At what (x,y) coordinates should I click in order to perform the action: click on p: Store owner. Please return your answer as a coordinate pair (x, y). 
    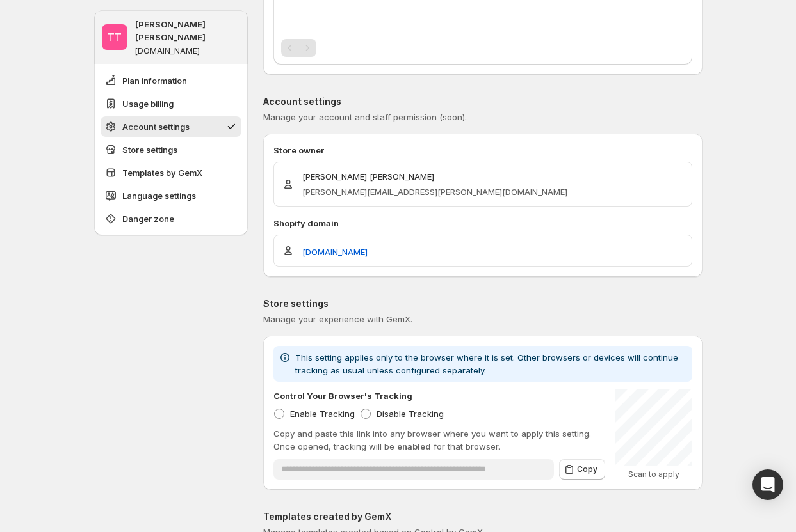
    Looking at the image, I should click on (482, 150).